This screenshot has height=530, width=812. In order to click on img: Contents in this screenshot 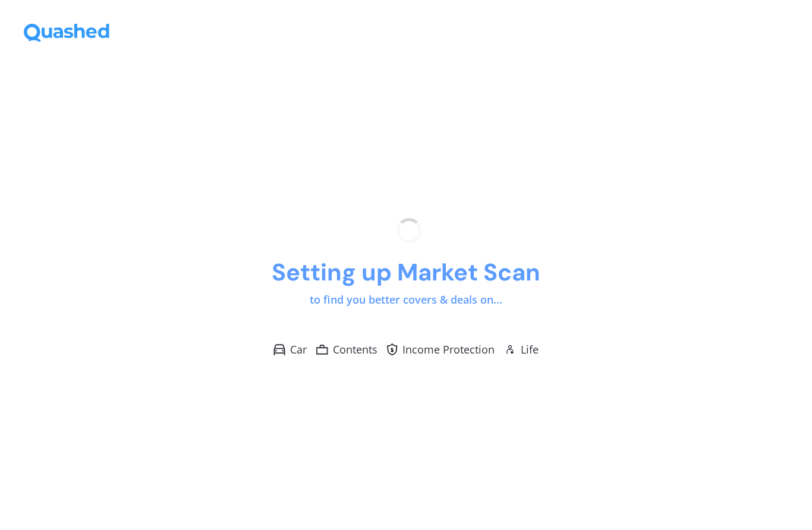, I will do `click(322, 349)`.